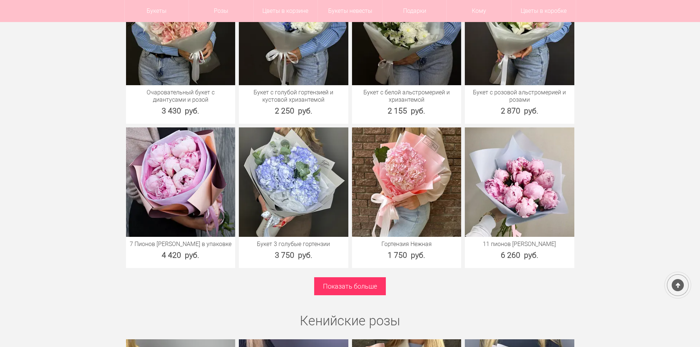  Describe the element at coordinates (181, 111) in the screenshot. I see `div: 3 430 руб.` at that location.